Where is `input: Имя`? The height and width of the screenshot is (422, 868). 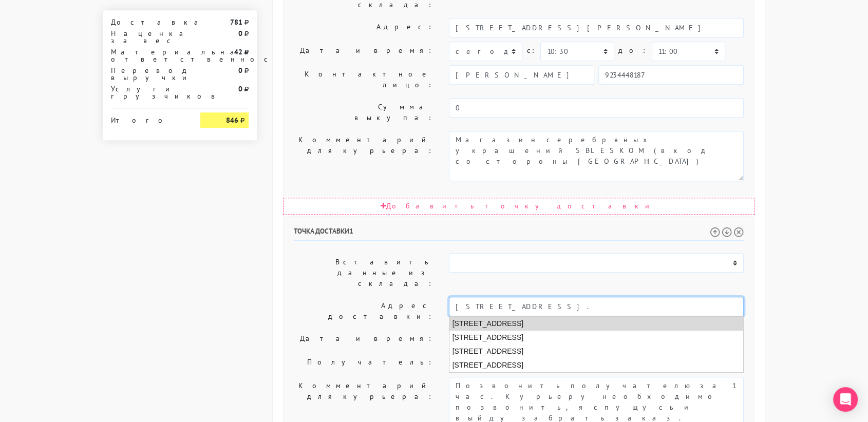
input: Имя is located at coordinates (521, 75).